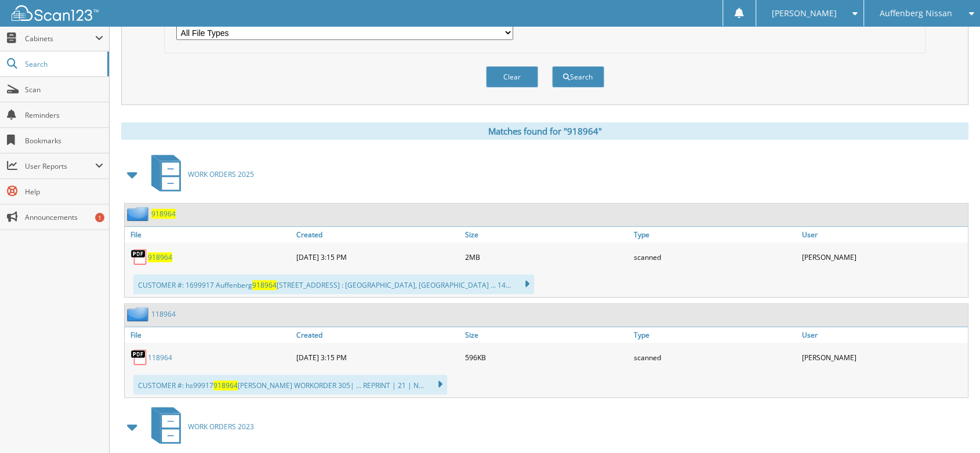  I want to click on span: Search, so click(64, 64).